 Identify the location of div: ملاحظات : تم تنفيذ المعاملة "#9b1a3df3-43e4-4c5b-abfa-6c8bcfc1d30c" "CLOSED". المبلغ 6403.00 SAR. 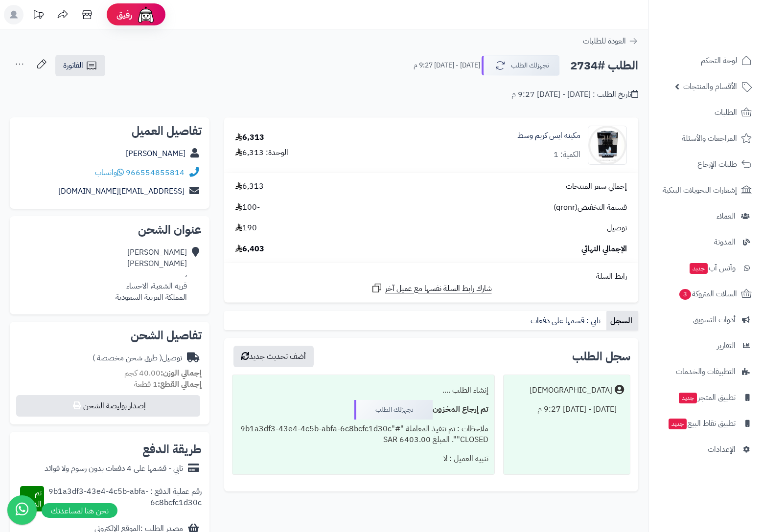
(363, 435).